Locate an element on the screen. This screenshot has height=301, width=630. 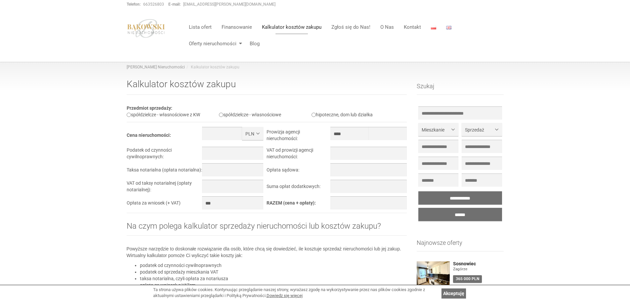
div: Ta strona używa plików cookies. Kontynuując przeglądanie naszej strony, wyrażasz zgodę na wykorzy... is located at coordinates (296, 293).